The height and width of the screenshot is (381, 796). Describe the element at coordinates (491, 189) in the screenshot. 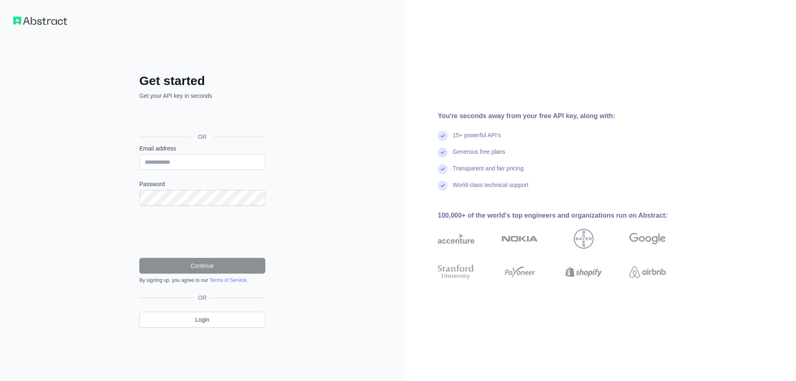

I see `div: World-class technical support` at that location.